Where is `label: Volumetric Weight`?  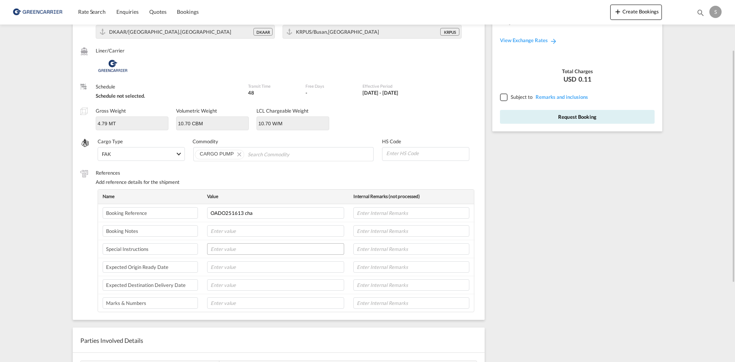
label: Volumetric Weight is located at coordinates (196, 111).